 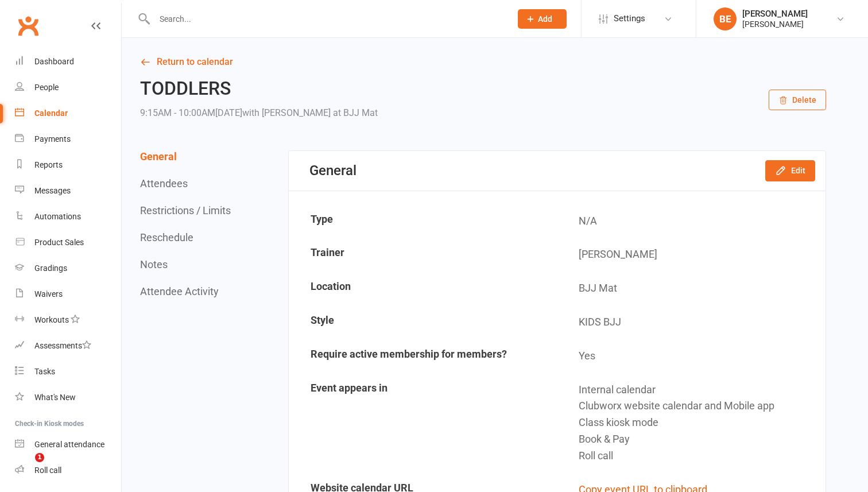 What do you see at coordinates (691, 221) in the screenshot?
I see `td: N/A` at bounding box center [691, 221].